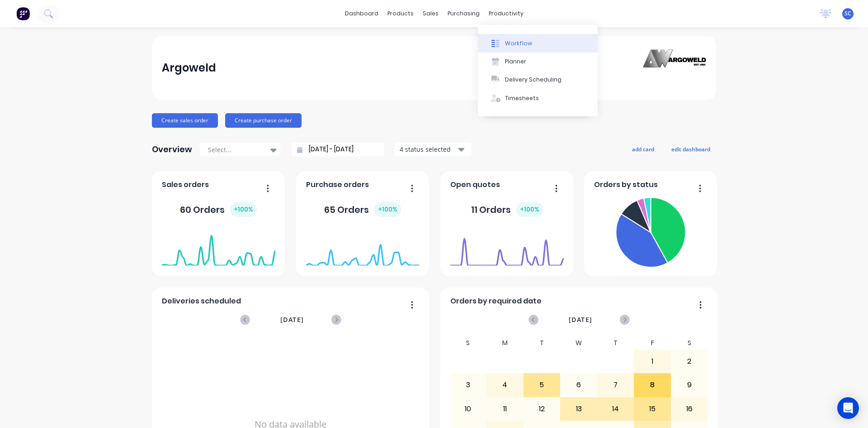 The image size is (868, 428). Describe the element at coordinates (469, 409) in the screenshot. I see `div: 10` at that location.